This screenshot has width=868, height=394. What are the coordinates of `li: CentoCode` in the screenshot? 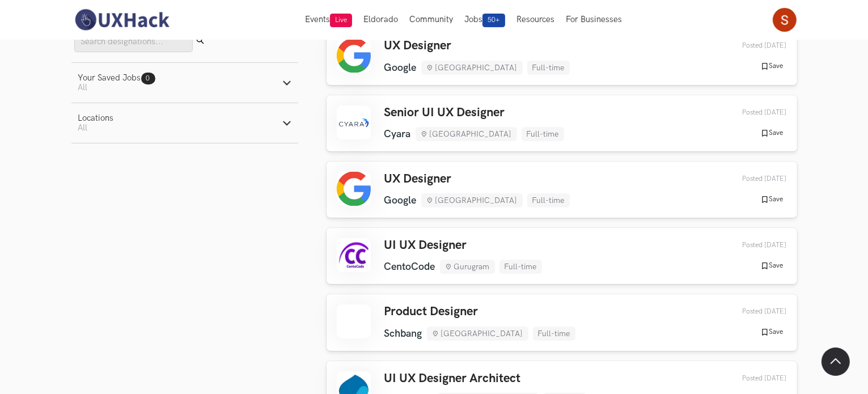 It's located at (410, 266).